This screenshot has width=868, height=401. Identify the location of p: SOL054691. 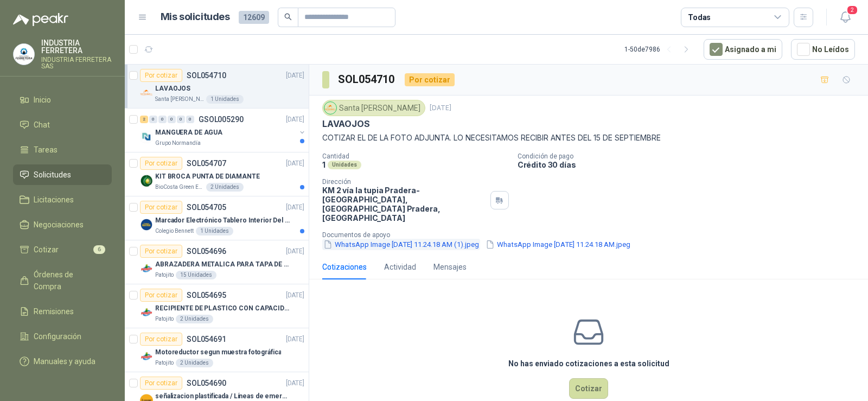
(206, 339).